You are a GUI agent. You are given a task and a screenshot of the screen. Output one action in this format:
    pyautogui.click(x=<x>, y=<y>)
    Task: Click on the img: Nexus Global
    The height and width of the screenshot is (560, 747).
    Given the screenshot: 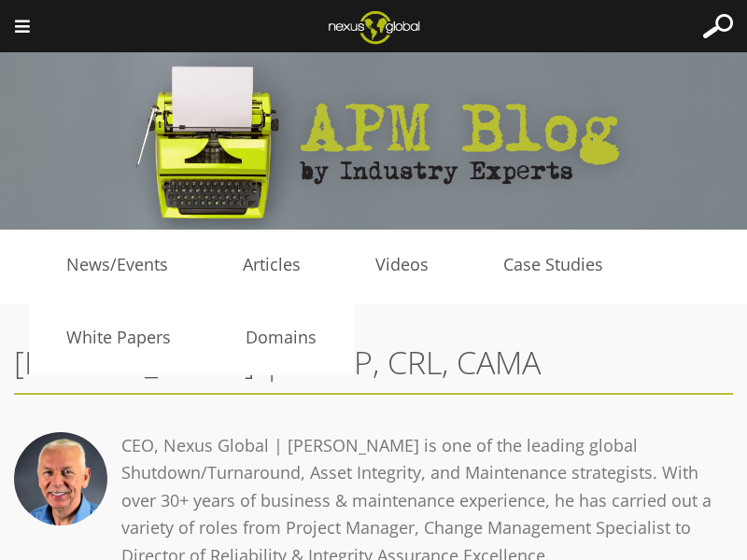 What is the action you would take?
    pyautogui.click(x=373, y=27)
    